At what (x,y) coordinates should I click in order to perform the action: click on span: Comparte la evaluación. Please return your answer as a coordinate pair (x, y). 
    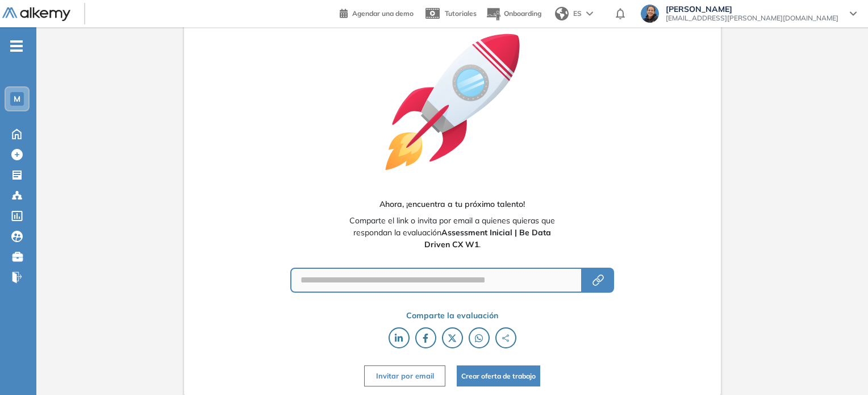
    Looking at the image, I should click on (452, 315).